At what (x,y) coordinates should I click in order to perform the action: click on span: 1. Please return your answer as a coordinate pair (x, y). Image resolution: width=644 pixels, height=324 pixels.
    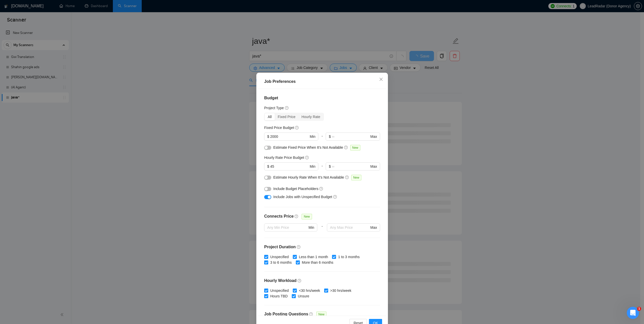
    Looking at the image, I should click on (640, 309).